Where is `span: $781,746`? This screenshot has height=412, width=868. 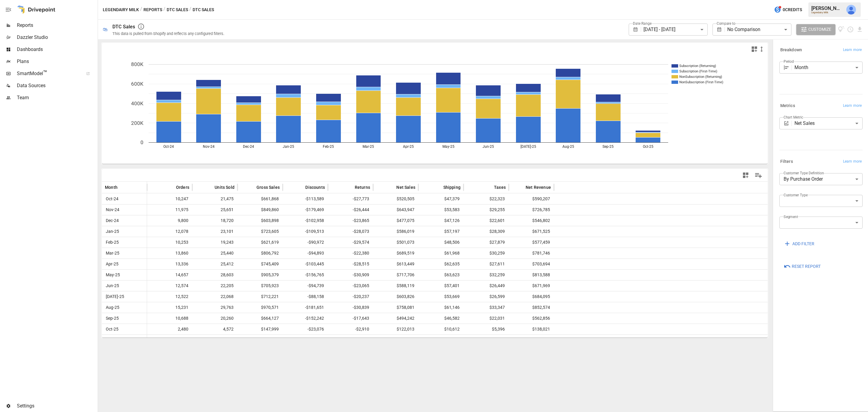
span: $781,746 is located at coordinates (532, 253).